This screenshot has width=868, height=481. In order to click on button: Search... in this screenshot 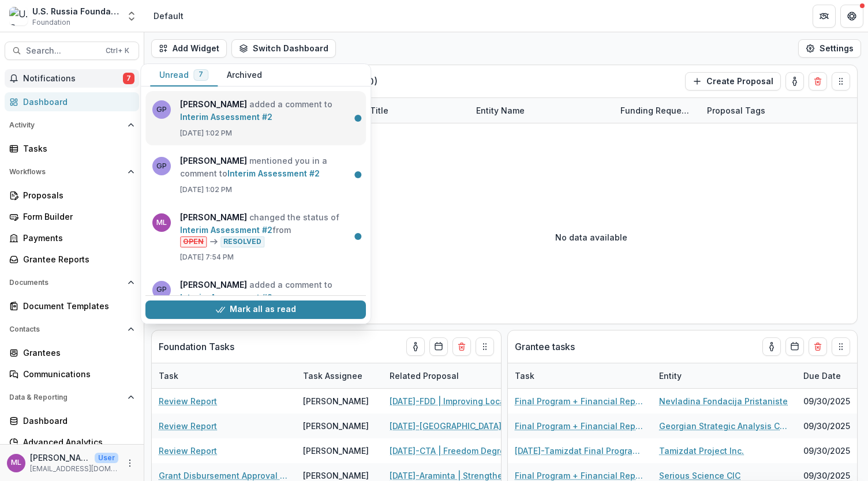, I will do `click(71, 51)`.